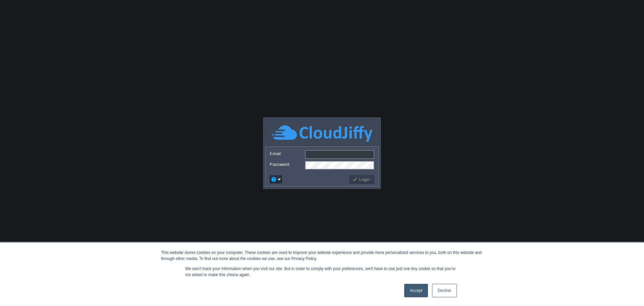 This screenshot has width=644, height=306. I want to click on p: We won't track your information when you visit our site. But in order to comply with your prefere..., so click(322, 272).